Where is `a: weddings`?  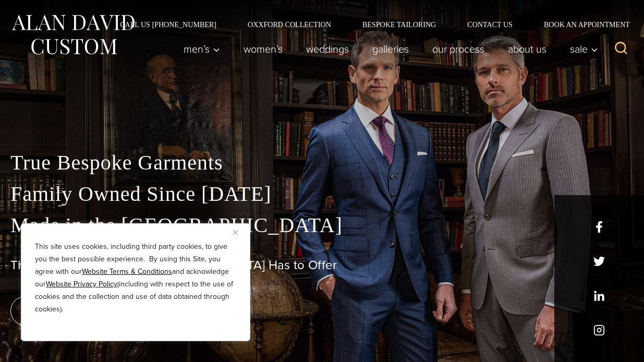 a: weddings is located at coordinates (328, 49).